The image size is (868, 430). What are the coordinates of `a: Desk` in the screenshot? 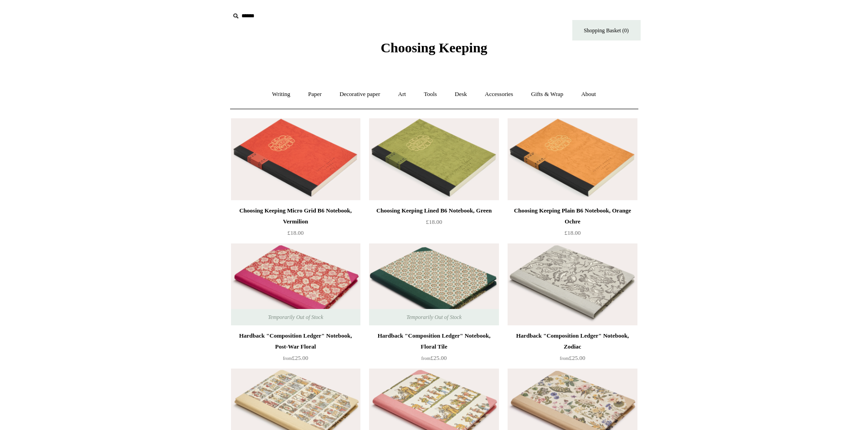 It's located at (461, 94).